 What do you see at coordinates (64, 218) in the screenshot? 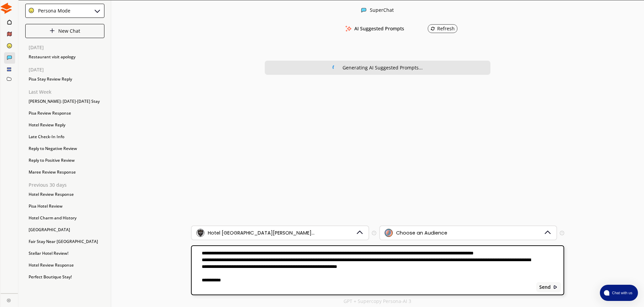
I see `div: Hotel Charm and History` at bounding box center [64, 218].